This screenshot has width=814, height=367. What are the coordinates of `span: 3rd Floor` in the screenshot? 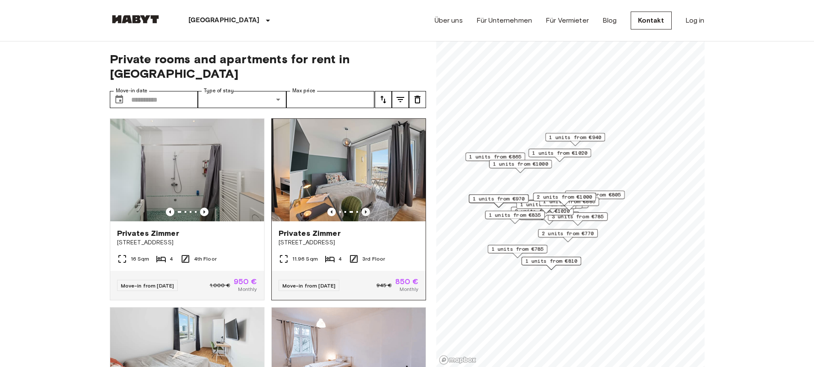 It's located at (373, 259).